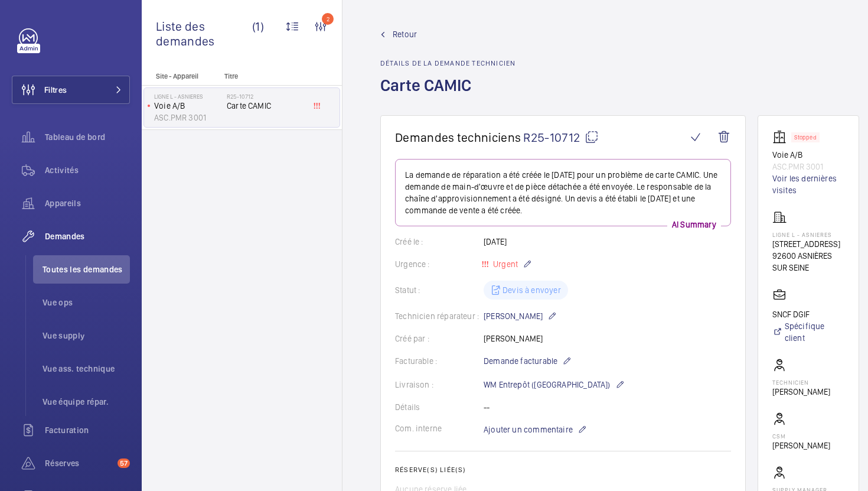  Describe the element at coordinates (55, 90) in the screenshot. I see `span: Filtres` at that location.